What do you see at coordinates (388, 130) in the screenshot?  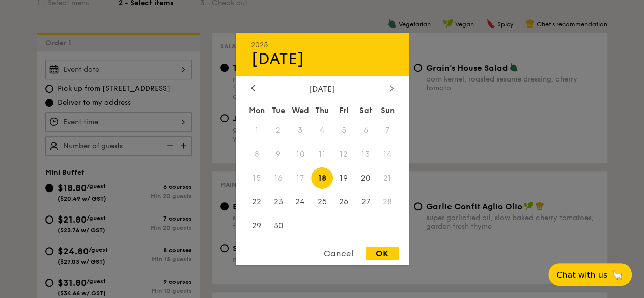 I see `span: 7` at bounding box center [388, 130].